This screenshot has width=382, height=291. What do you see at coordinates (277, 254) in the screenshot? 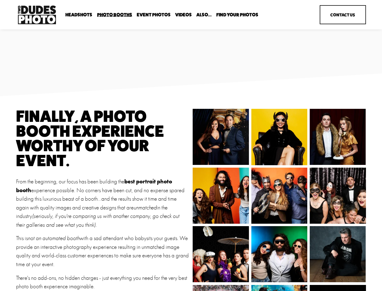
I see `img: SEAMLESS-PURPLEREDORANGE6.jpg` at bounding box center [277, 254].